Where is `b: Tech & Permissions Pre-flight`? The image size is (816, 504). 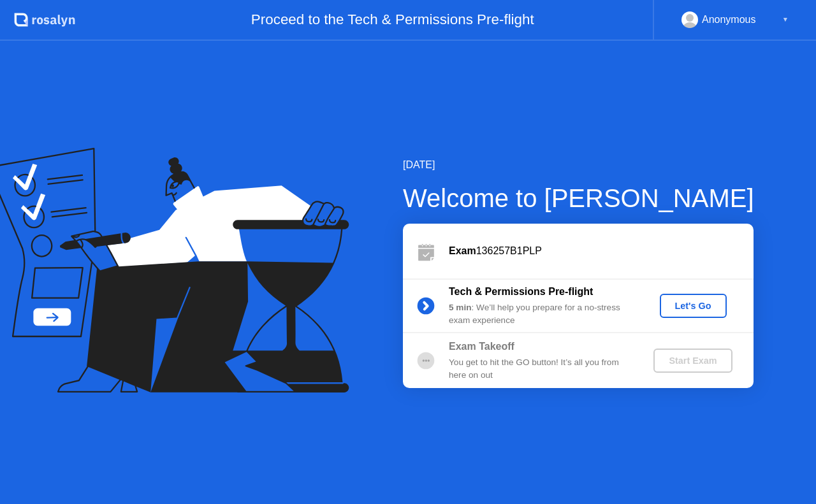 b: Tech & Permissions Pre-flight is located at coordinates (521, 291).